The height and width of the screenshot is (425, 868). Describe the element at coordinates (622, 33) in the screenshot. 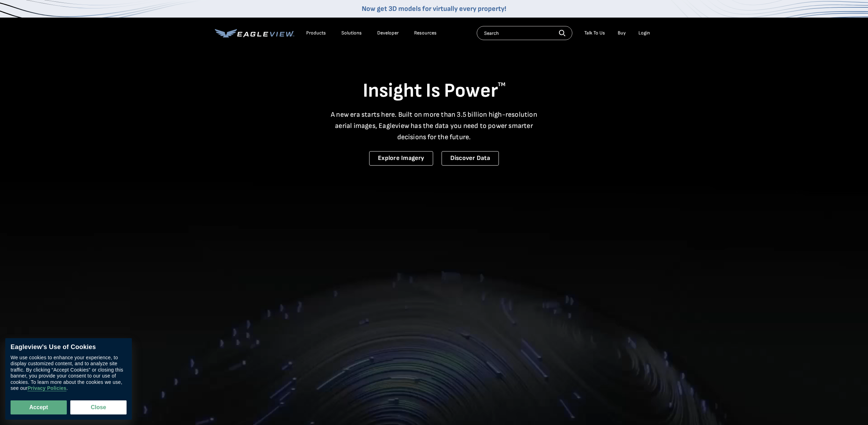

I see `a: Buy` at that location.